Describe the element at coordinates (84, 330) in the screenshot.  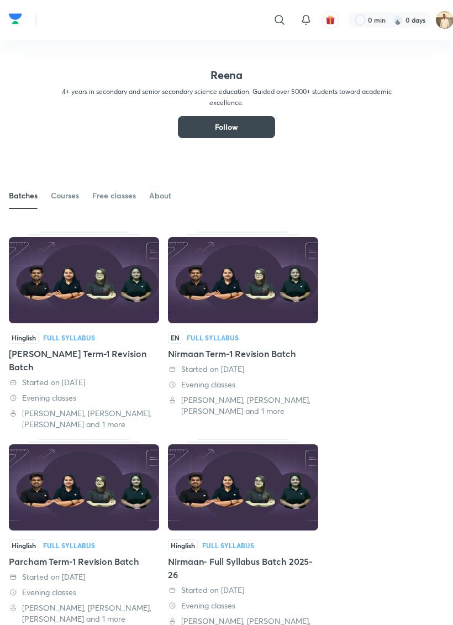
I see `div: Pragati Term-1 Revision Batch` at that location.